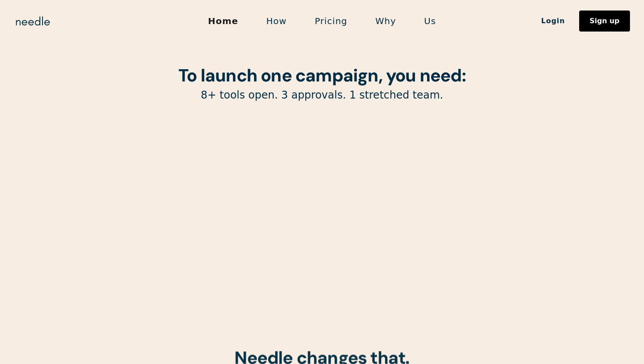 This screenshot has height=364, width=644. I want to click on a: Why, so click(386, 21).